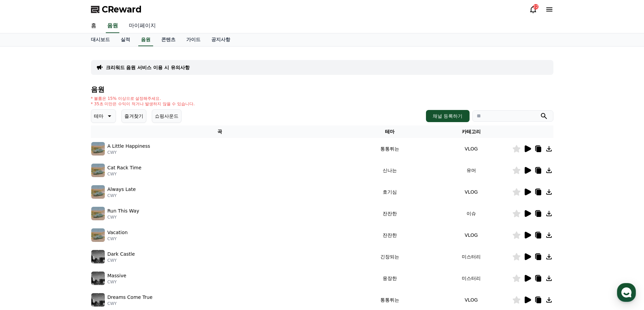 Image resolution: width=644 pixels, height=310 pixels. What do you see at coordinates (99, 116) in the screenshot?
I see `p: 테마` at bounding box center [99, 116].